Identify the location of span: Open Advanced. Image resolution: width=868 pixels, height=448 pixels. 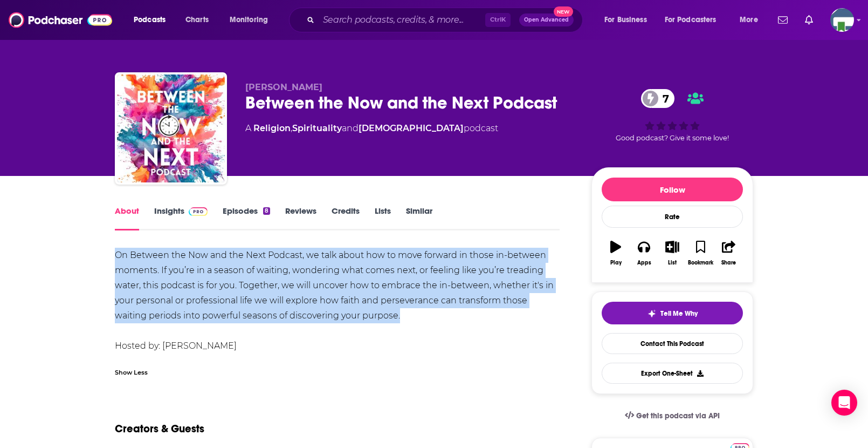
(546, 20).